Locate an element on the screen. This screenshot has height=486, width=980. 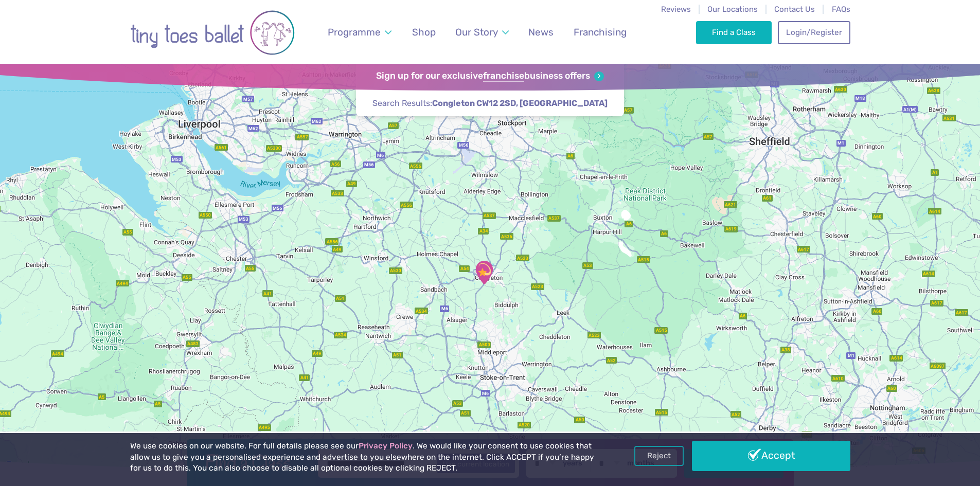
a: Reviews is located at coordinates (676, 9).